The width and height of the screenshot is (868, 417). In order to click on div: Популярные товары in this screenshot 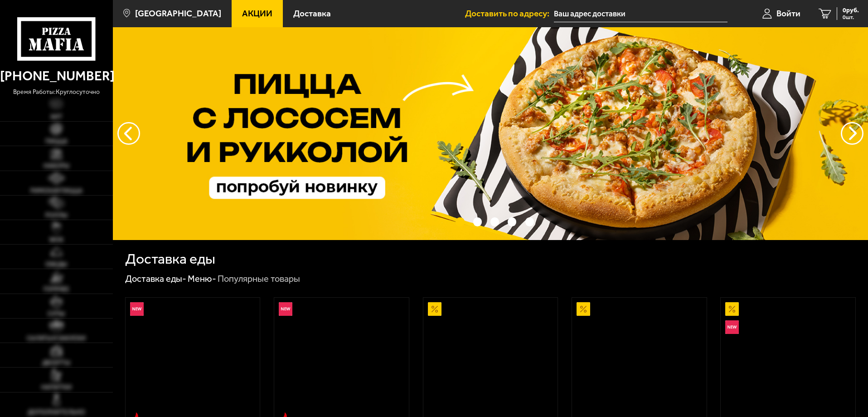, I will do `click(259, 279)`.